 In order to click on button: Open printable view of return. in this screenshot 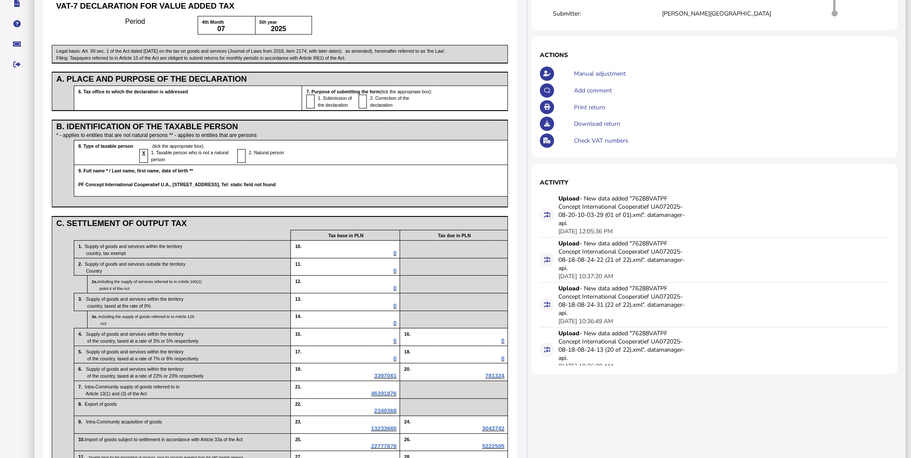, I will do `click(547, 107)`.